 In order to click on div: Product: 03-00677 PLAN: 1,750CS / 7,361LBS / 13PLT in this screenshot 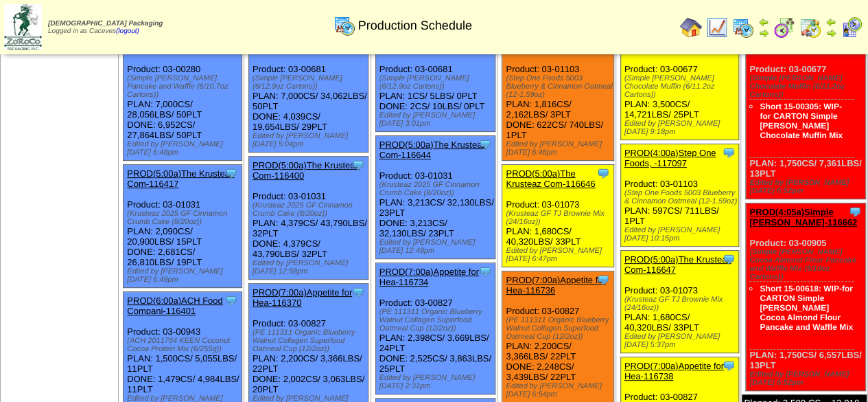, I will do `click(806, 114)`.